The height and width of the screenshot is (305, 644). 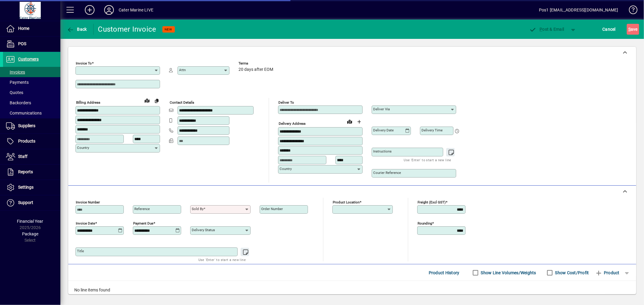 What do you see at coordinates (30, 234) in the screenshot?
I see `span: Package` at bounding box center [30, 234].